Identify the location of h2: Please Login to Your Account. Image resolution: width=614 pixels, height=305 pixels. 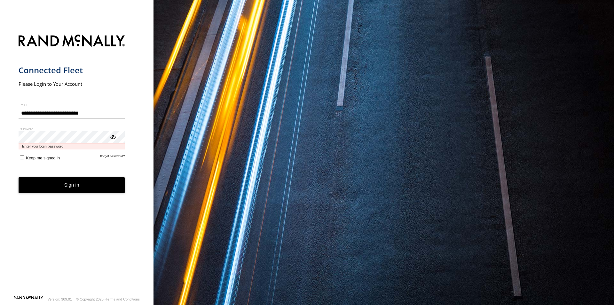
(72, 84).